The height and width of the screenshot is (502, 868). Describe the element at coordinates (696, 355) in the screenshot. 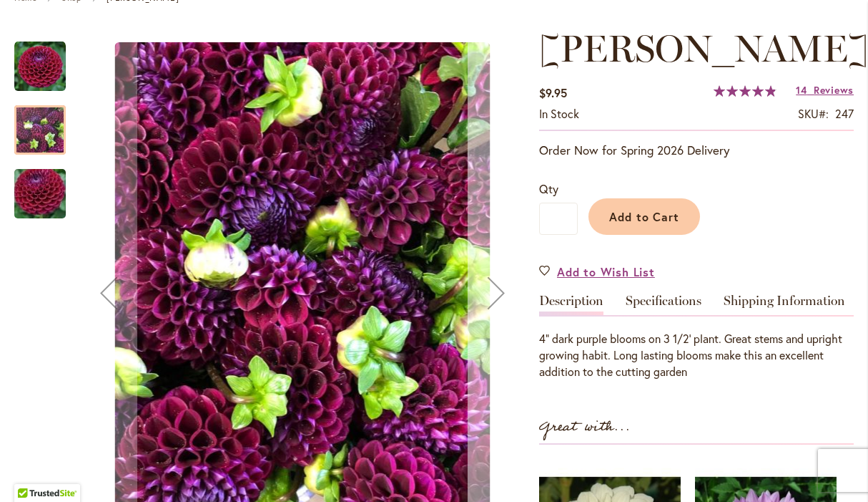

I see `div: 4" dark purple blooms on 3 1/2' plant. Great stems and upright growing habit. Long lasting blooms...` at that location.